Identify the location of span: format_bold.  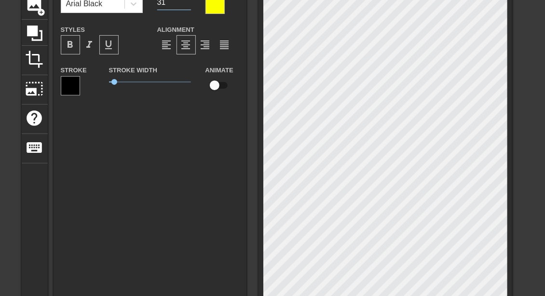
(70, 45).